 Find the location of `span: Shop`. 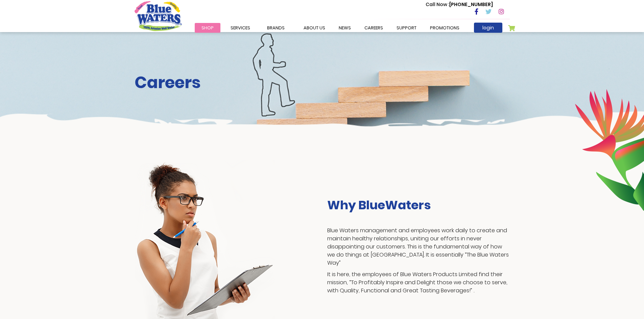

span: Shop is located at coordinates (207, 28).